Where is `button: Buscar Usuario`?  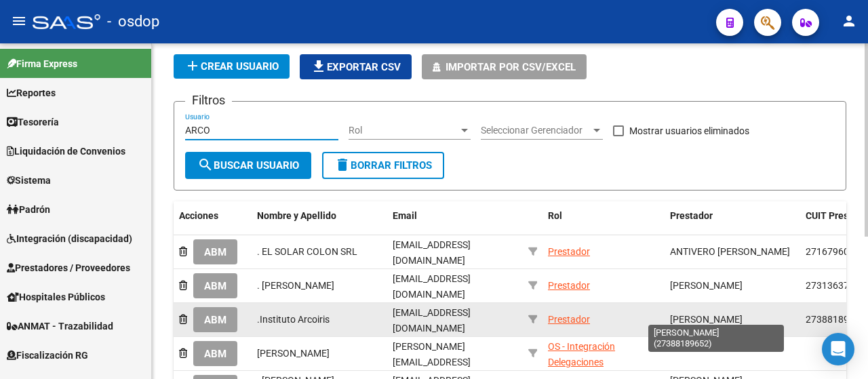
button: Buscar Usuario is located at coordinates (248, 165).